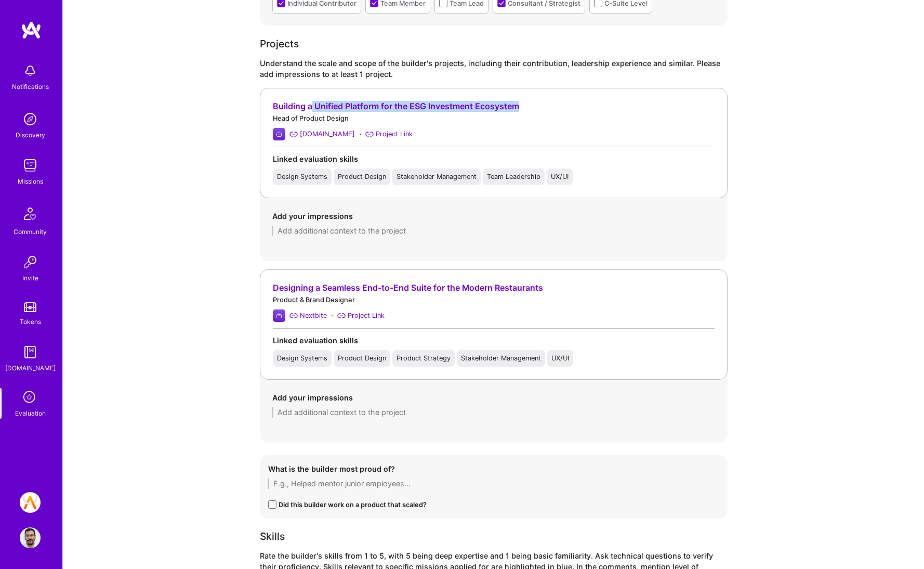  I want to click on div: Did this builder work on a product that scaled?, so click(353, 504).